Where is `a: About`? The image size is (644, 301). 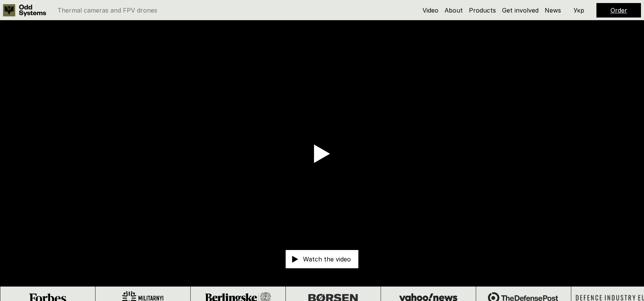
a: About is located at coordinates (453, 10).